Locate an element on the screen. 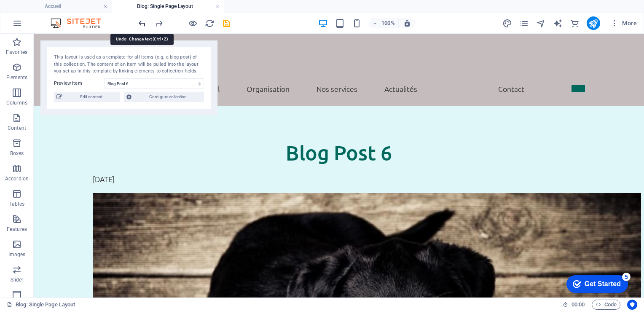 This screenshot has height=311, width=644. i: Redo: Add element (Ctrl+Y, ⌘+Y) is located at coordinates (159, 23).